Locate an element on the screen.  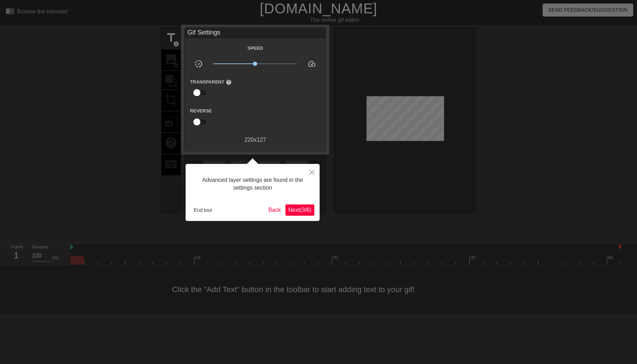
button: Close is located at coordinates (312, 172).